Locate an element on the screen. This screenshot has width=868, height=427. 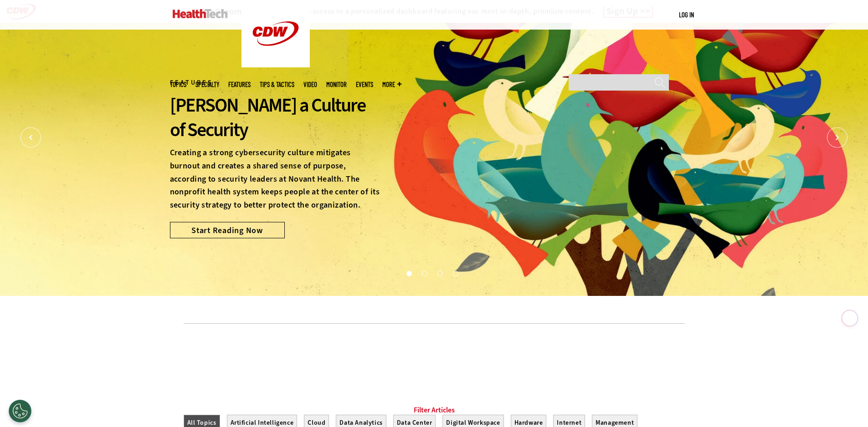
a: Filter Articles is located at coordinates (434, 410).